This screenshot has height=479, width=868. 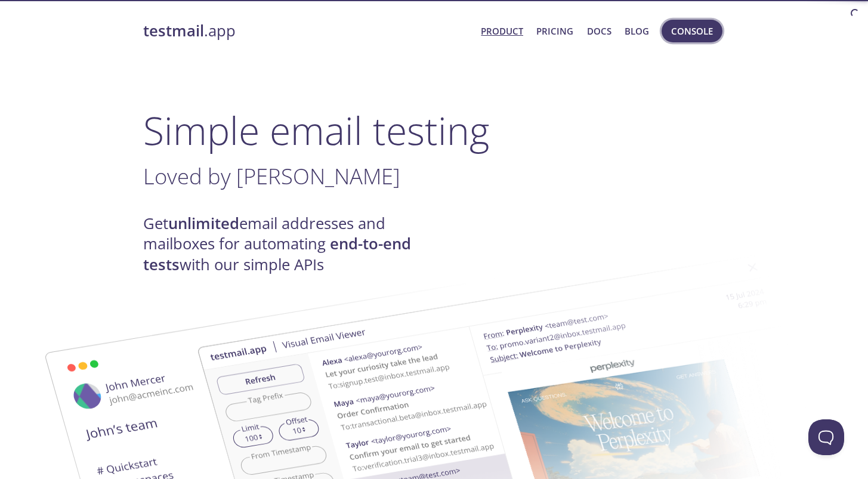 What do you see at coordinates (174, 30) in the screenshot?
I see `strong: testmail` at bounding box center [174, 30].